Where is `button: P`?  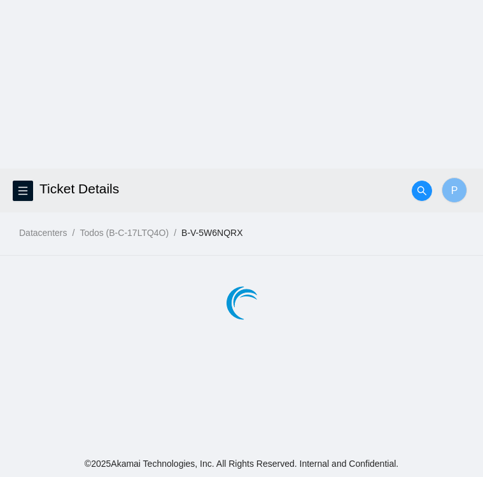 button: P is located at coordinates (454, 190).